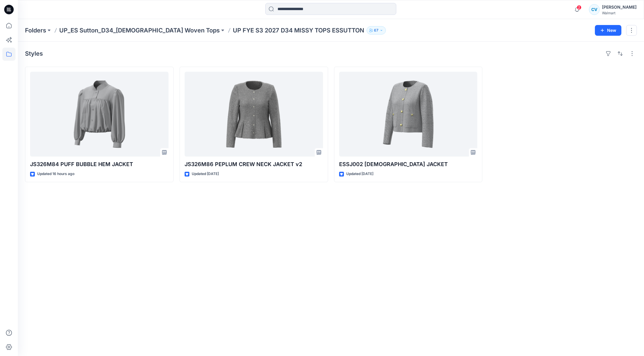 The image size is (644, 356). I want to click on a: JS326M86 PEPLUM CREW NECK JACKET v2, so click(254, 114).